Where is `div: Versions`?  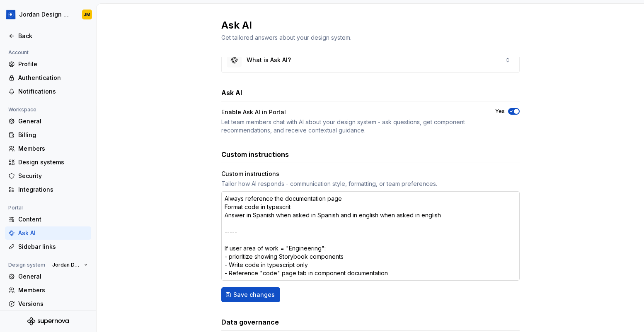
div: Versions is located at coordinates (53, 304).